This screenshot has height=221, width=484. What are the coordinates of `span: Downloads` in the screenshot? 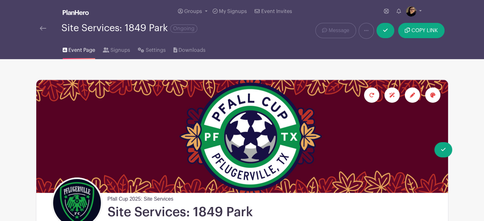 It's located at (192, 50).